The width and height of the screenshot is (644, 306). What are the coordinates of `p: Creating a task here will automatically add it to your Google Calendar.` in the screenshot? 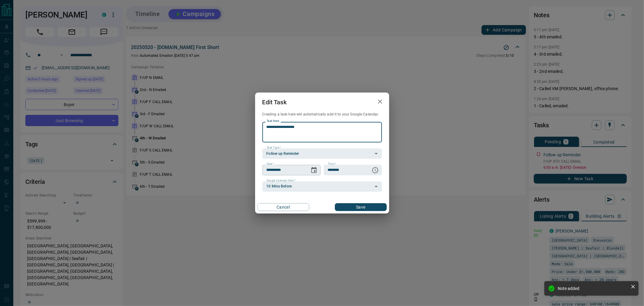 It's located at (322, 114).